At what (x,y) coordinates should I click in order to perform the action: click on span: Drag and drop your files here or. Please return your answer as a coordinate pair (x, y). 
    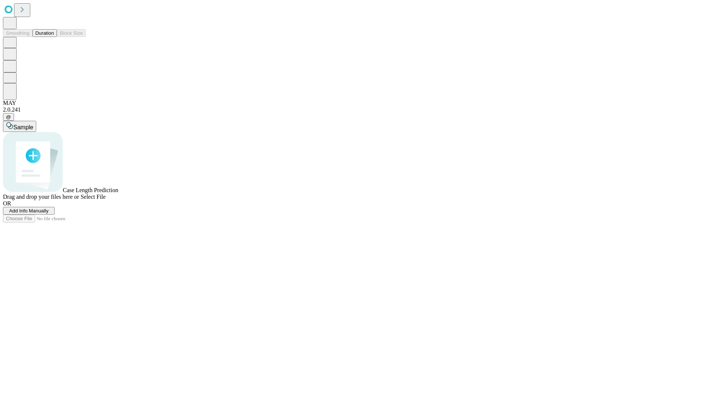
    Looking at the image, I should click on (41, 196).